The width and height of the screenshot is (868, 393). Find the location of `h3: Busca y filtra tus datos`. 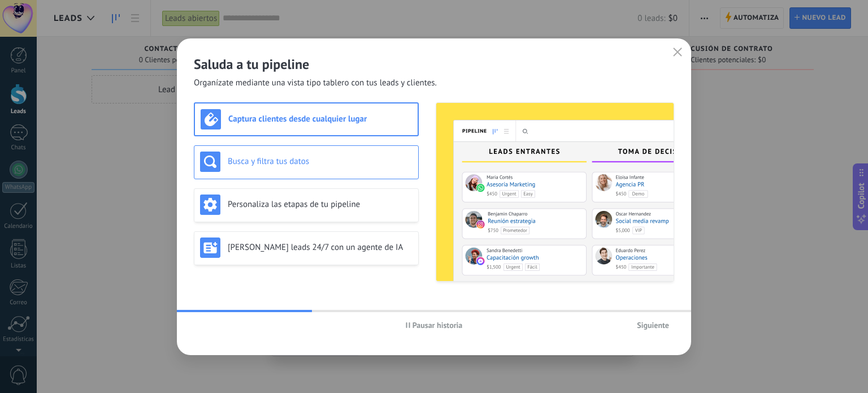

h3: Busca y filtra tus datos is located at coordinates (320, 161).